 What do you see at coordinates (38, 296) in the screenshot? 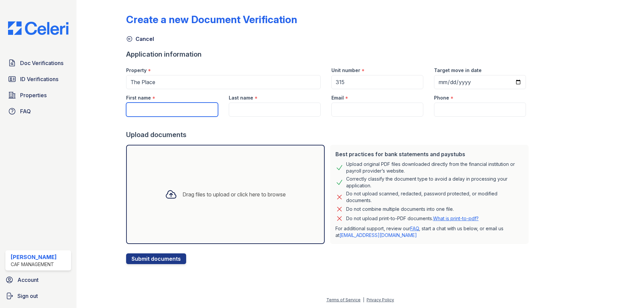
I see `button: Sign out` at bounding box center [38, 296].